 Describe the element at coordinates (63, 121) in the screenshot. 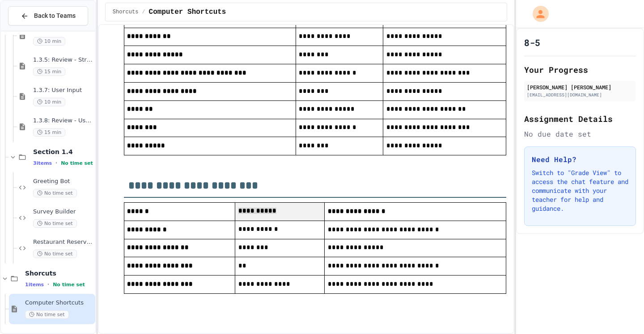

I see `span: 1.3.8: Review - User Input` at that location.